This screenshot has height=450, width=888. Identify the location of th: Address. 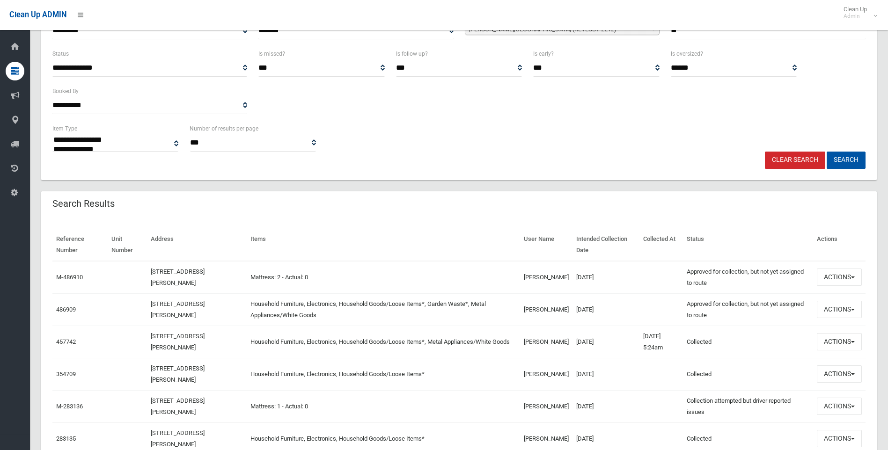
(197, 245).